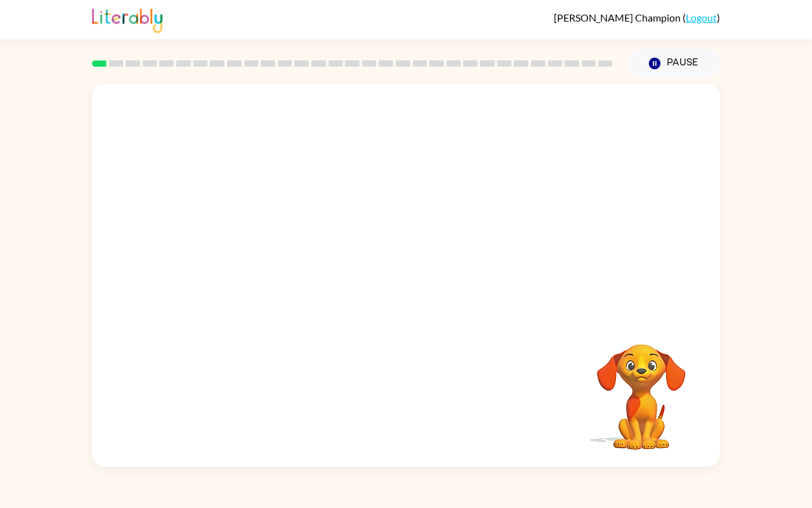 This screenshot has height=508, width=812. Describe the element at coordinates (701, 17) in the screenshot. I see `a: Logout` at that location.